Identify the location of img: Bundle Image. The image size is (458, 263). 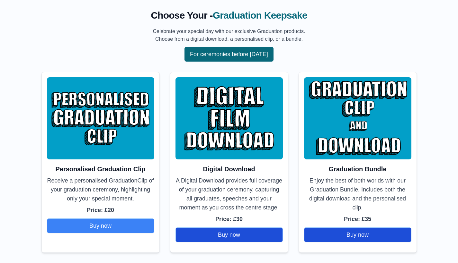
(357, 118).